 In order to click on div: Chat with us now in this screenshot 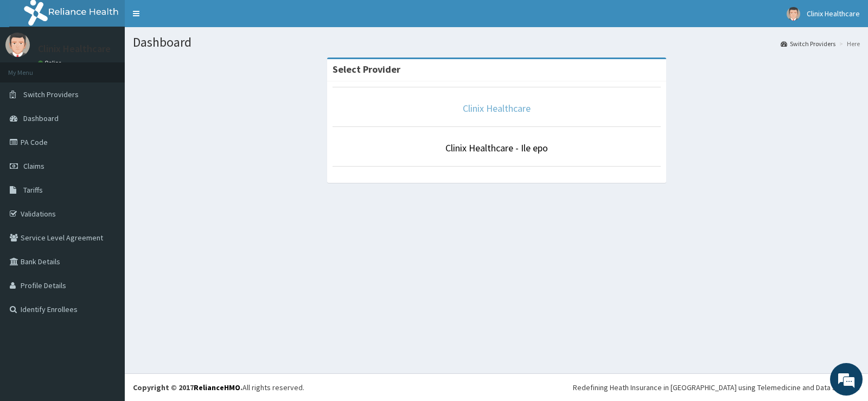, I will do `click(120, 68)`.